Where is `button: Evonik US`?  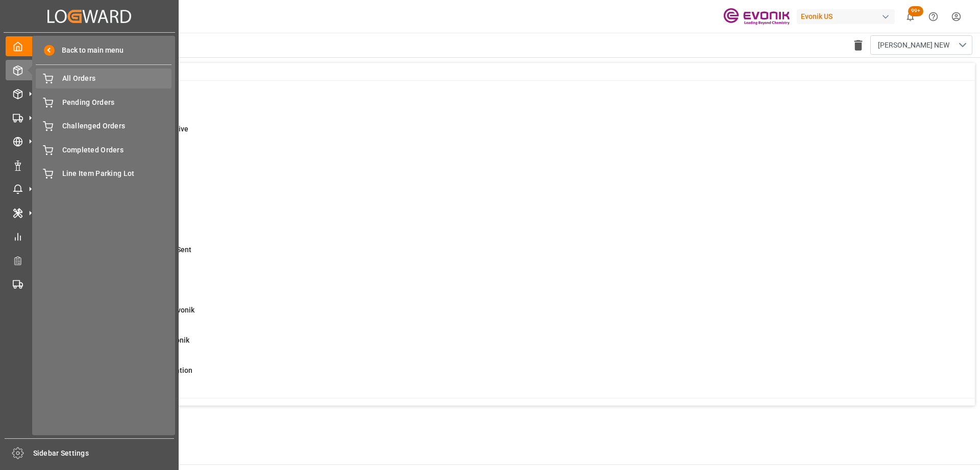
button: Evonik US is located at coordinates (848, 17).